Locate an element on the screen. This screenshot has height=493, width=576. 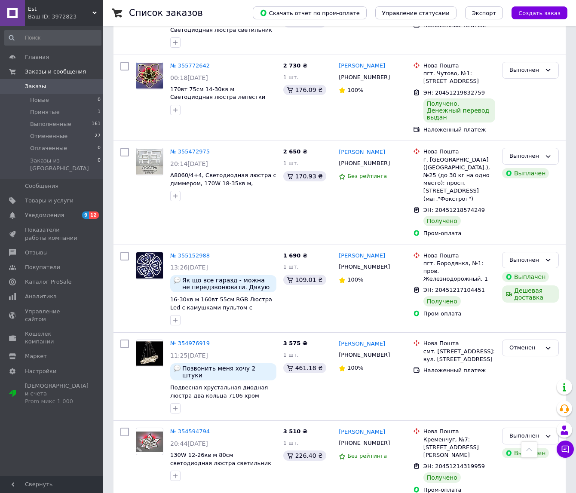
span: 3 575 ₴ is located at coordinates (295, 343).